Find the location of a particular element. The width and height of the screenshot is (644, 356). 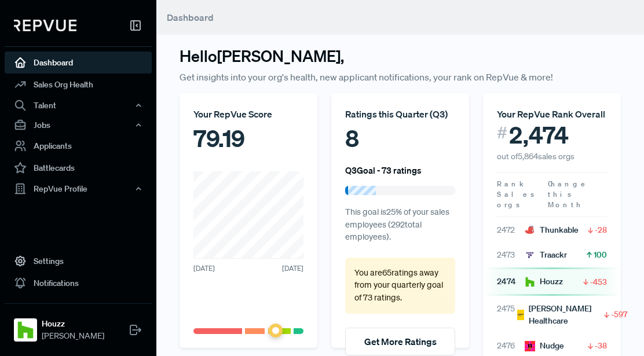

span: -28 is located at coordinates (600, 230).